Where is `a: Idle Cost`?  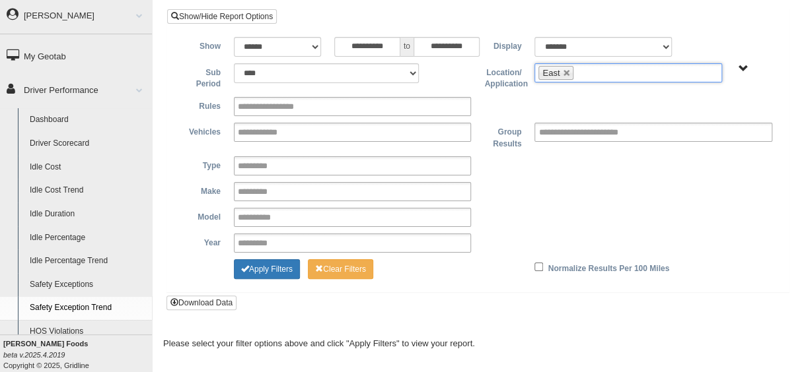 a: Idle Cost is located at coordinates (88, 168).